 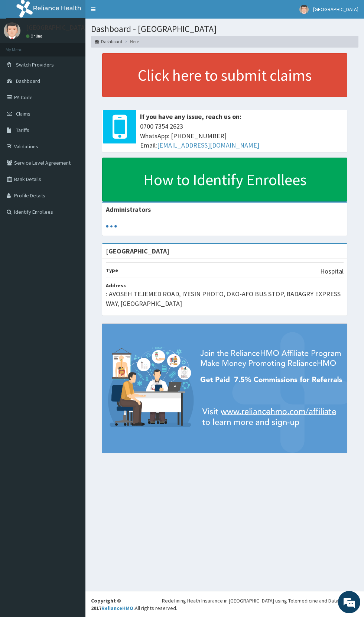 I want to click on svg: audio-loading, so click(x=111, y=226).